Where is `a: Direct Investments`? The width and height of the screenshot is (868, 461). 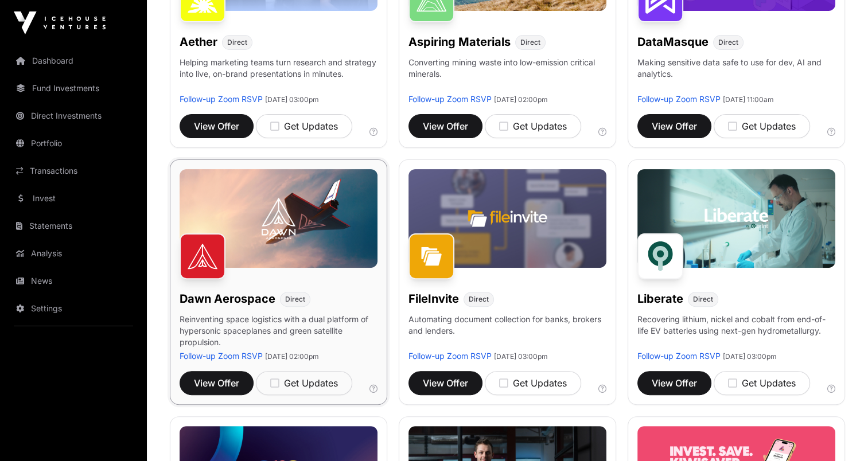
a: Direct Investments is located at coordinates (74, 116).